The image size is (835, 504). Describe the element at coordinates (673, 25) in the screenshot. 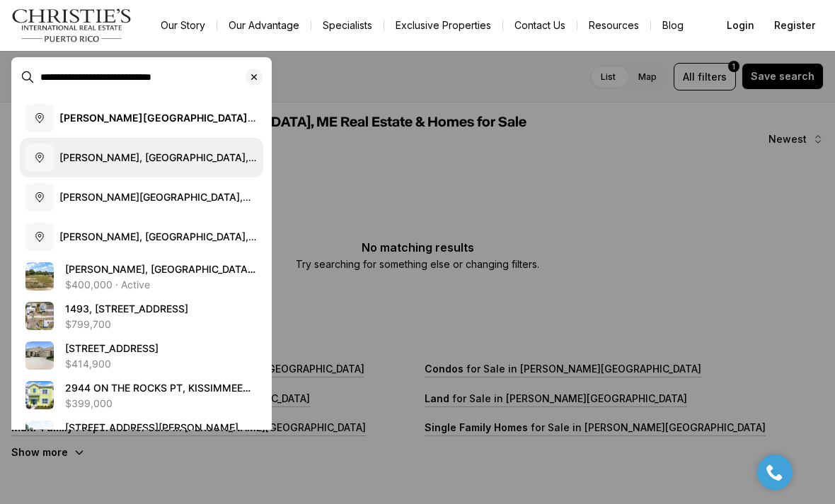

I see `a: Blog` at that location.